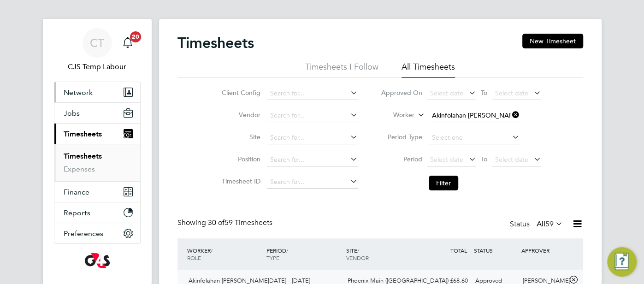  Describe the element at coordinates (240, 159) in the screenshot. I see `label: Position` at that location.